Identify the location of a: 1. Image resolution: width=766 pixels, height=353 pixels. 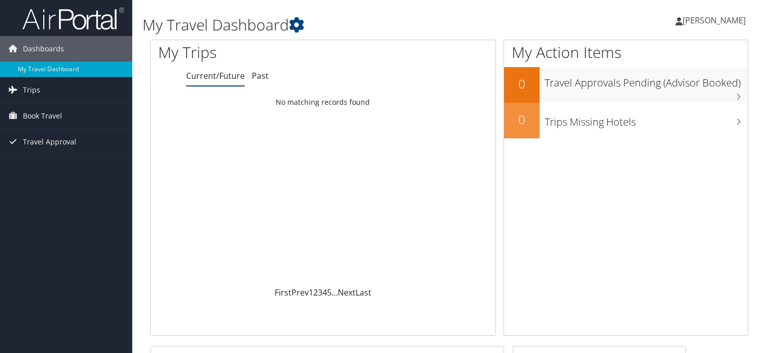
(311, 292).